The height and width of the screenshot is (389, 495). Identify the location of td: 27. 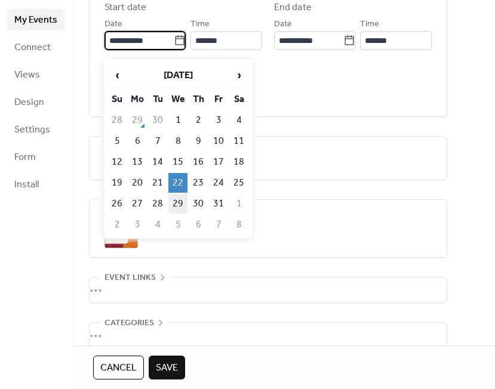
(137, 203).